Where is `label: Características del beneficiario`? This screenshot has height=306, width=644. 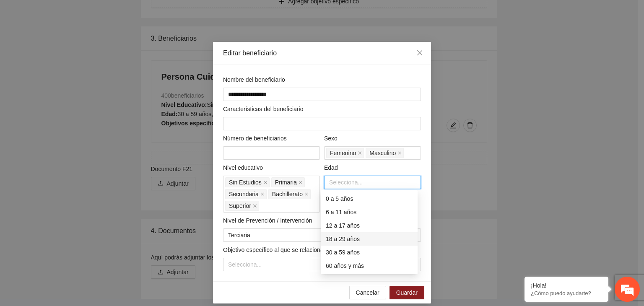 label: Características del beneficiario is located at coordinates (263, 109).